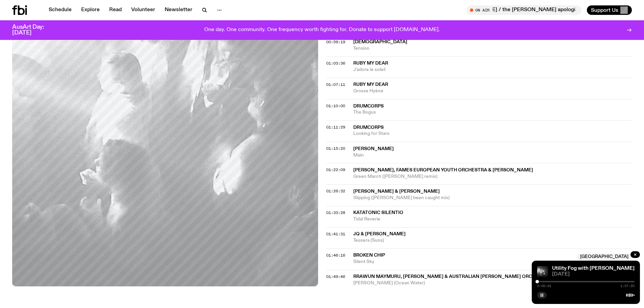 The image size is (644, 308). What do you see at coordinates (336, 42) in the screenshot?
I see `button: 00:59:19` at bounding box center [336, 42].